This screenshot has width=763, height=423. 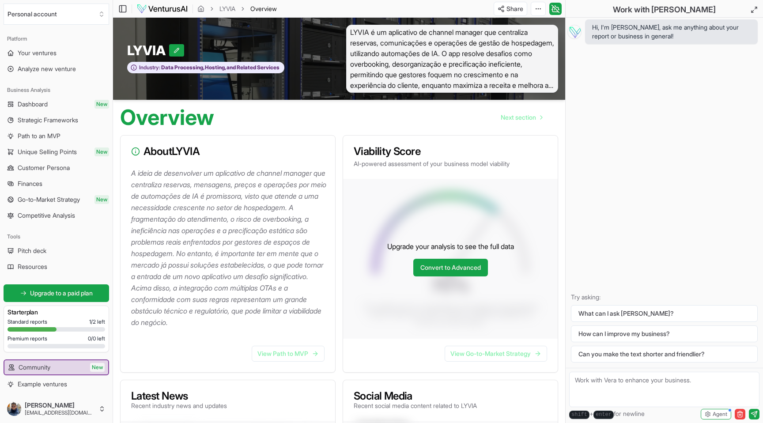 I want to click on span: Agent, so click(x=719, y=414).